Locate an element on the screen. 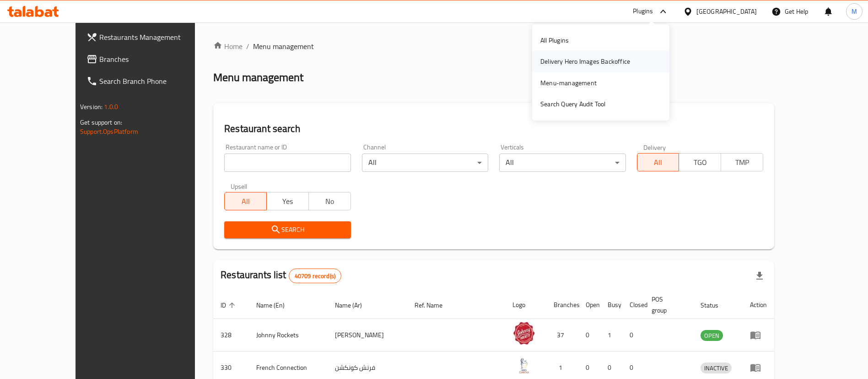  td: 1 is located at coordinates (612, 335).